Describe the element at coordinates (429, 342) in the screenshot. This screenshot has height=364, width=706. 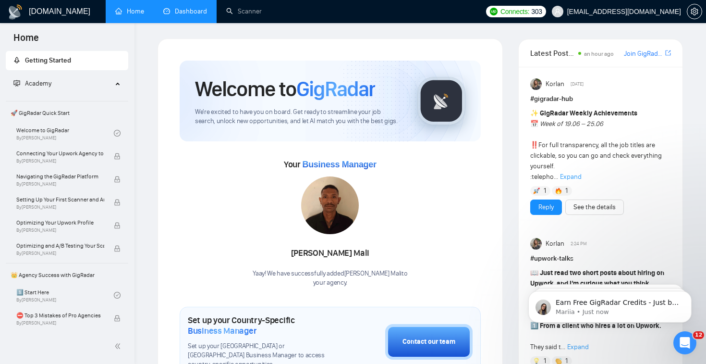
I see `div: Contact our team` at that location.